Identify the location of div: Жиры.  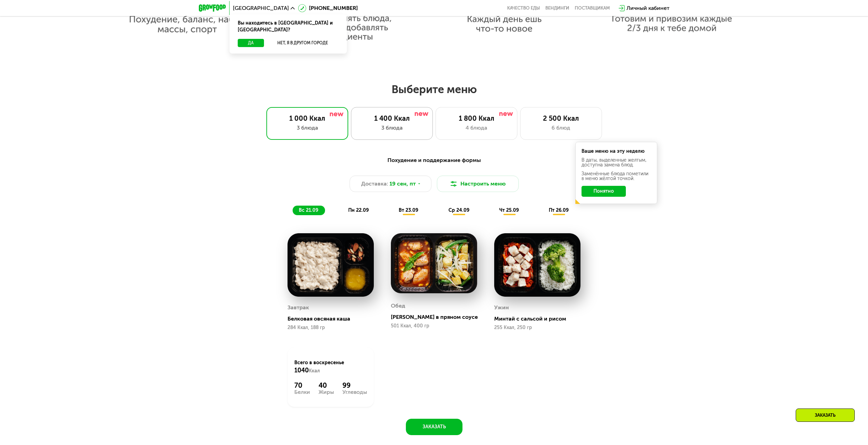
(326, 393).